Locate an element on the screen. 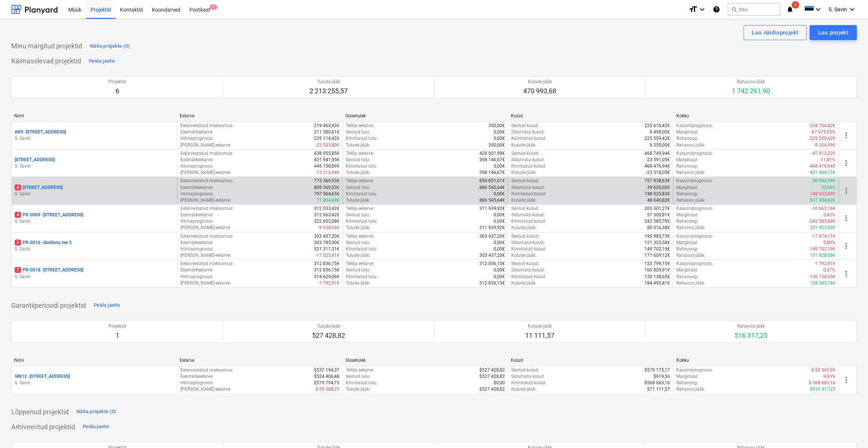  span: 7 is located at coordinates (18, 269).